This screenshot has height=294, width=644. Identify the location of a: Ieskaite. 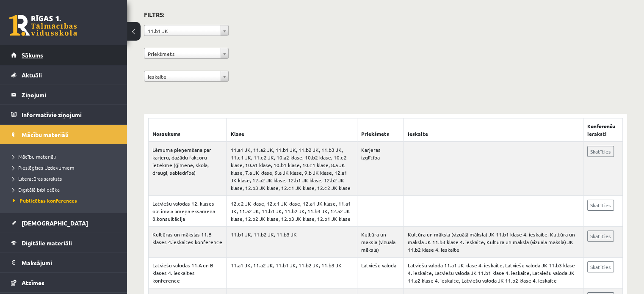
(187, 76).